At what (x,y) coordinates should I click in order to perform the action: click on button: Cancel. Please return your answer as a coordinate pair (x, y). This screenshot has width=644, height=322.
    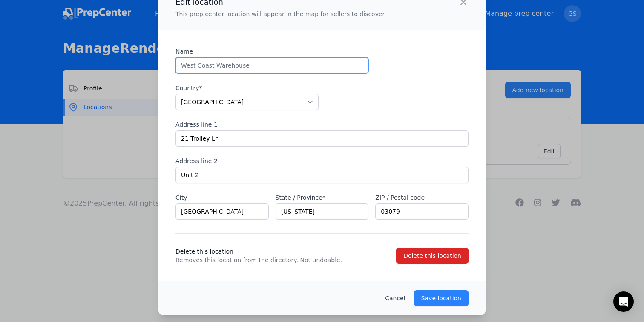
    Looking at the image, I should click on (395, 298).